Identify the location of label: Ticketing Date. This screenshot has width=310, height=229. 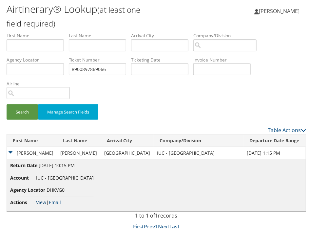
(162, 59).